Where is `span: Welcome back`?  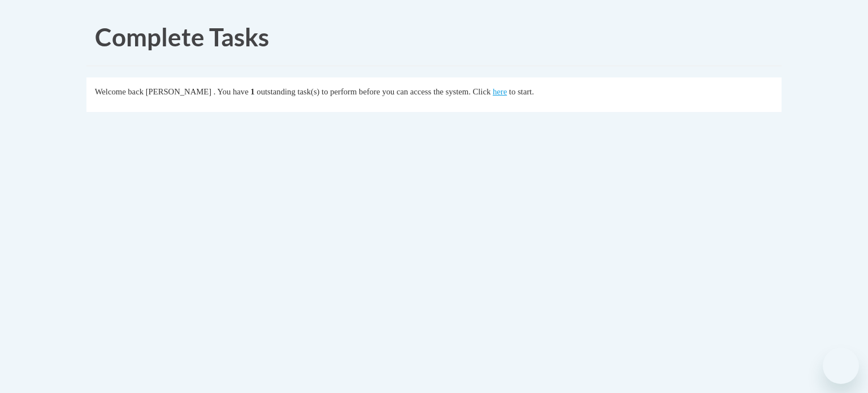
span: Welcome back is located at coordinates (119, 92).